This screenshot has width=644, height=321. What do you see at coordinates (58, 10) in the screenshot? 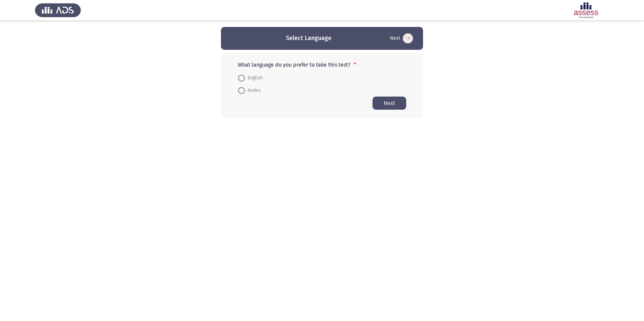
I see `img: Assess Talent Management logo` at bounding box center [58, 10].